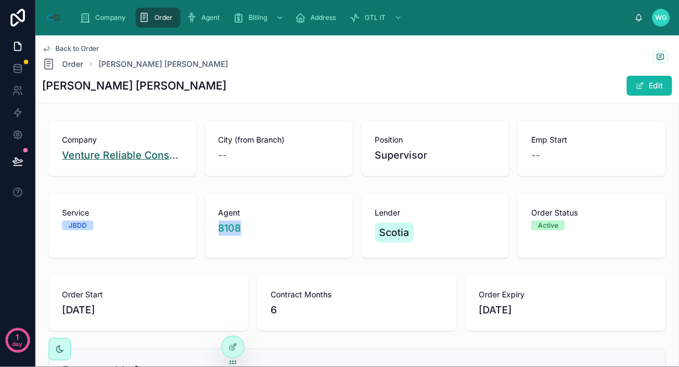  I want to click on a: Venture Reliable Consulting, so click(122, 156).